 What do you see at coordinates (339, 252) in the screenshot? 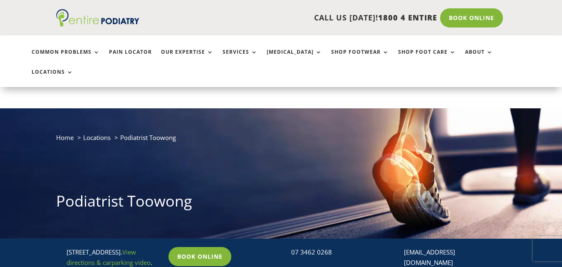
I see `p: 07 3462 0268` at bounding box center [339, 252].